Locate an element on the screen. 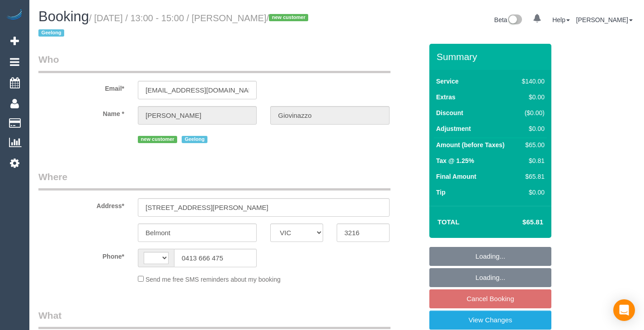  label: Email* is located at coordinates (81, 86).